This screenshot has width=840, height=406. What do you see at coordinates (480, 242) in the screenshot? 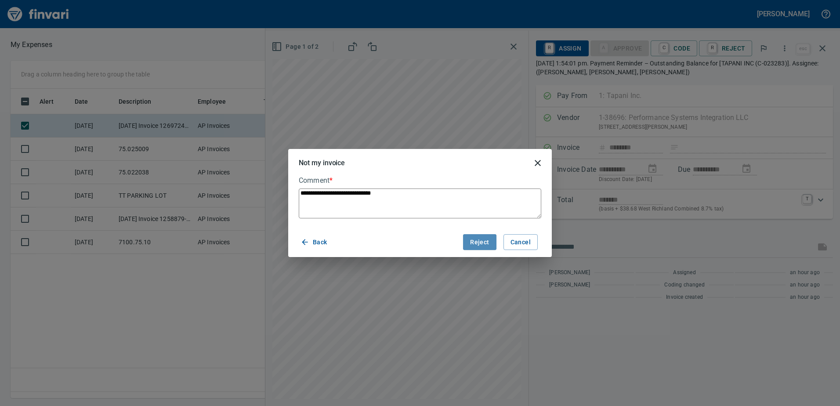
I see `span: Reject` at bounding box center [480, 242].